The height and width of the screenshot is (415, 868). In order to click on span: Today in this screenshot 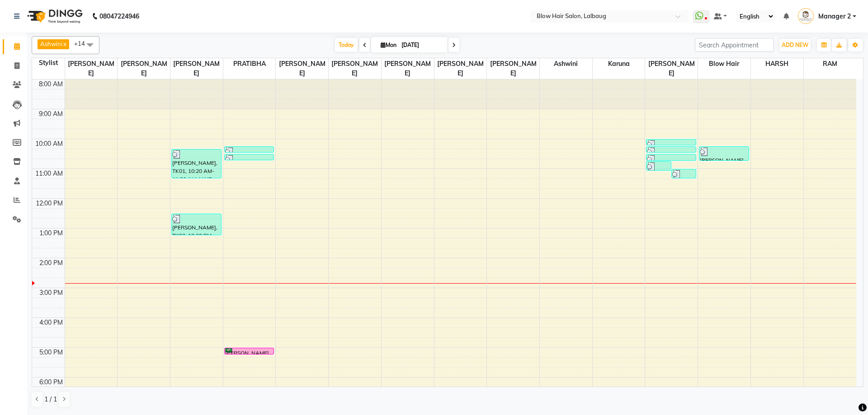, I will do `click(346, 45)`.